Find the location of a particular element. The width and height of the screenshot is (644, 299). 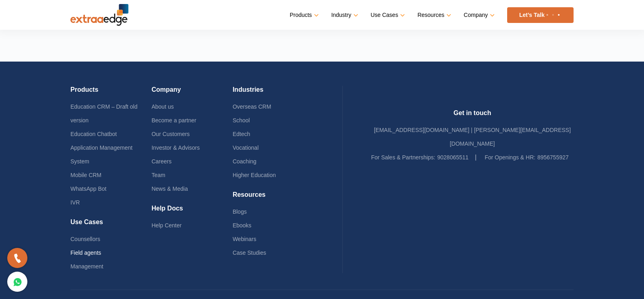

a: Become a partner is located at coordinates (174, 120).